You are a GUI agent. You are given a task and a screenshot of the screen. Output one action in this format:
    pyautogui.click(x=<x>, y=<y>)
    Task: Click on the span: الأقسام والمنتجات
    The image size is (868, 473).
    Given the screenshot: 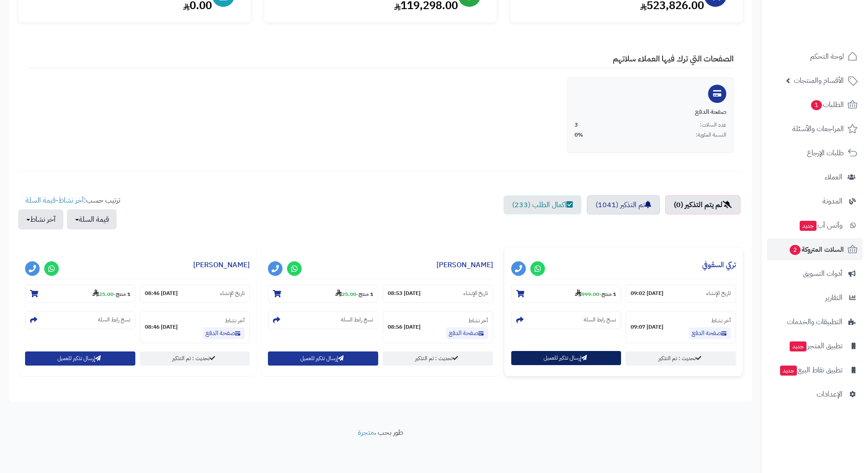 What is the action you would take?
    pyautogui.click(x=819, y=81)
    